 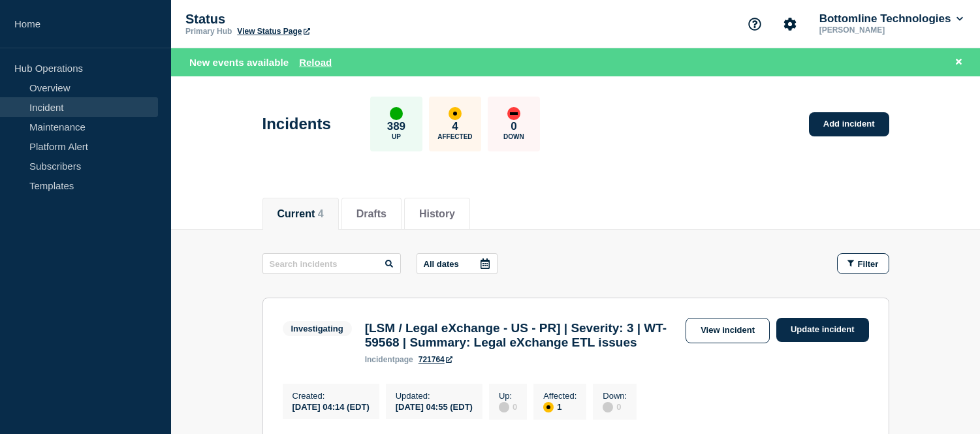 I want to click on span: New events available, so click(x=239, y=62).